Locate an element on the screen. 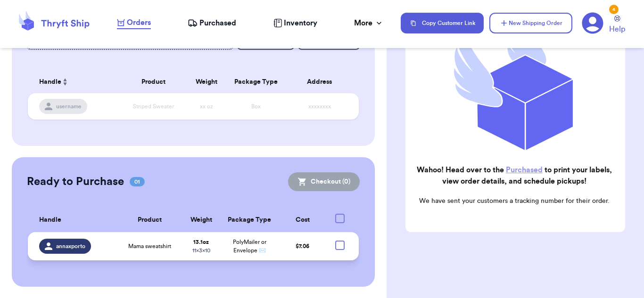 This screenshot has height=298, width=644. h2: Ready to Purchase is located at coordinates (75, 181).